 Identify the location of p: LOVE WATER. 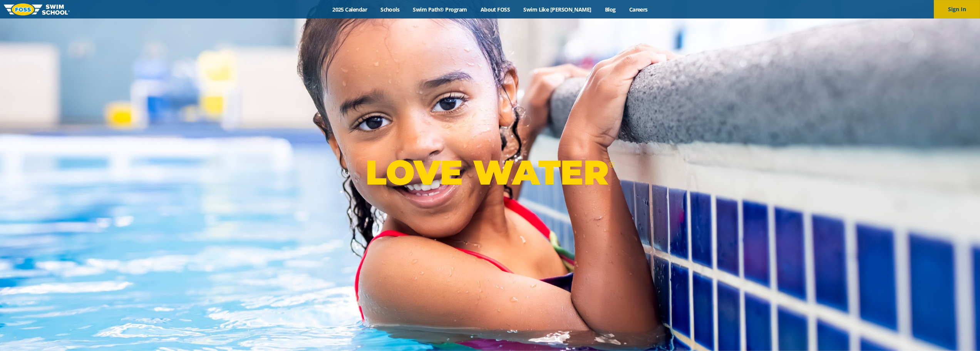
(490, 172).